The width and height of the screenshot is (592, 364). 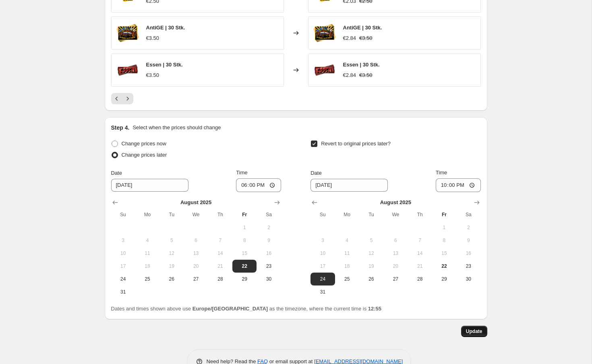 What do you see at coordinates (220, 266) in the screenshot?
I see `span: 21` at bounding box center [220, 266].